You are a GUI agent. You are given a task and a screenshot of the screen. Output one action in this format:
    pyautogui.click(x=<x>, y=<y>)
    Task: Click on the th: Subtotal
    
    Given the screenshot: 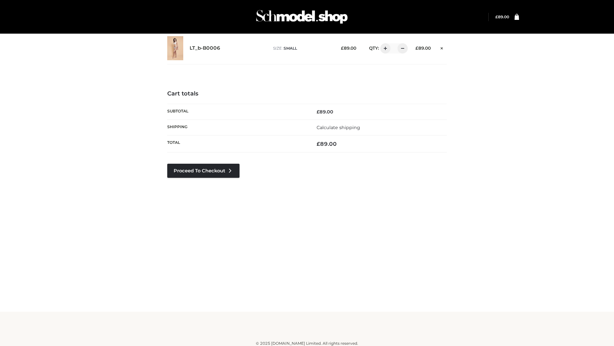 What is the action you would take?
    pyautogui.click(x=237, y=111)
    